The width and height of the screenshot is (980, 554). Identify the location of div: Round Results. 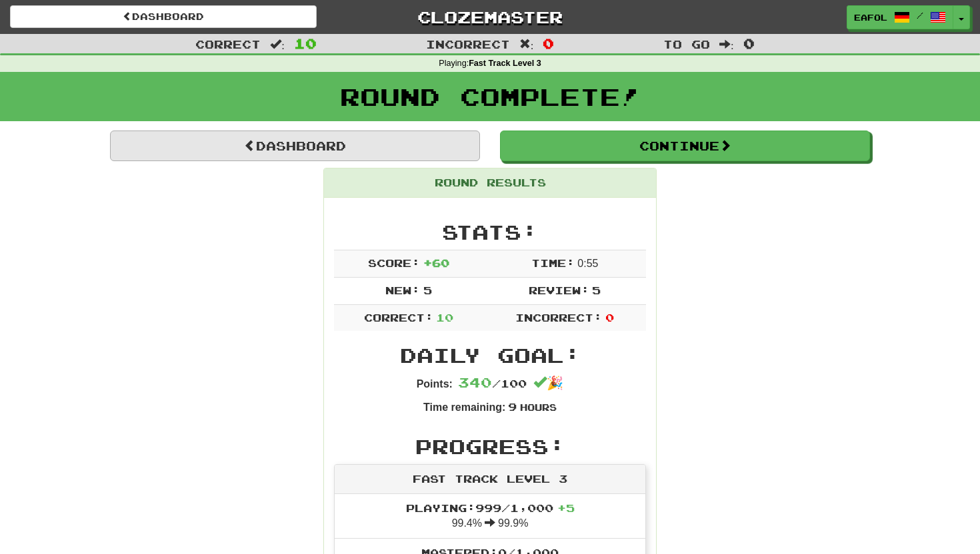
(490, 183).